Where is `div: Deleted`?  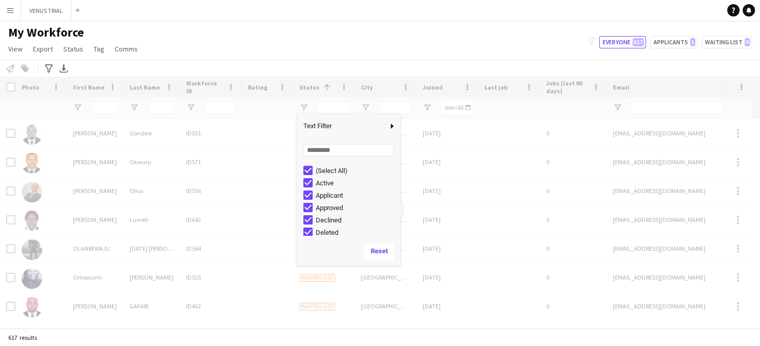 div: Deleted is located at coordinates (356, 232).